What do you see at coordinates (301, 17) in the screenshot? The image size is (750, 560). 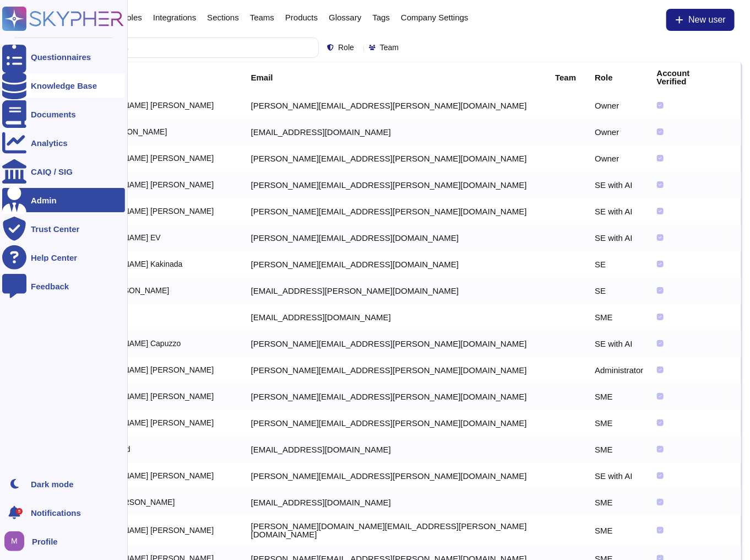 I see `span: Products` at bounding box center [301, 17].